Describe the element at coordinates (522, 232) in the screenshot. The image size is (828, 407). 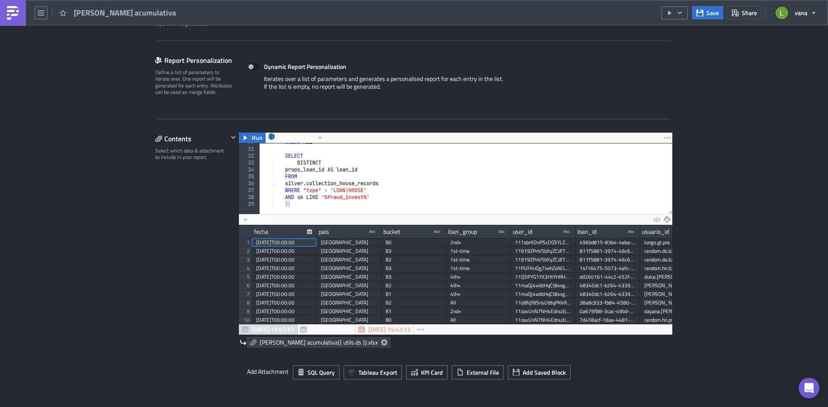
I see `div: user_id` at that location.